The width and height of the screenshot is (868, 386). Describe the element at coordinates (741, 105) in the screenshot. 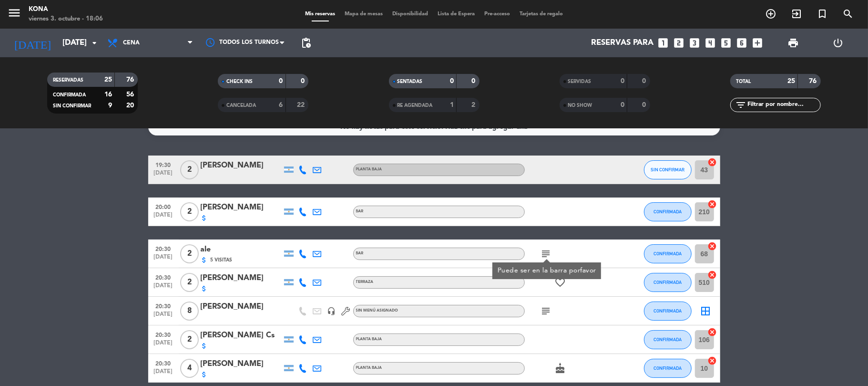

I see `i: filter_list` at that location.